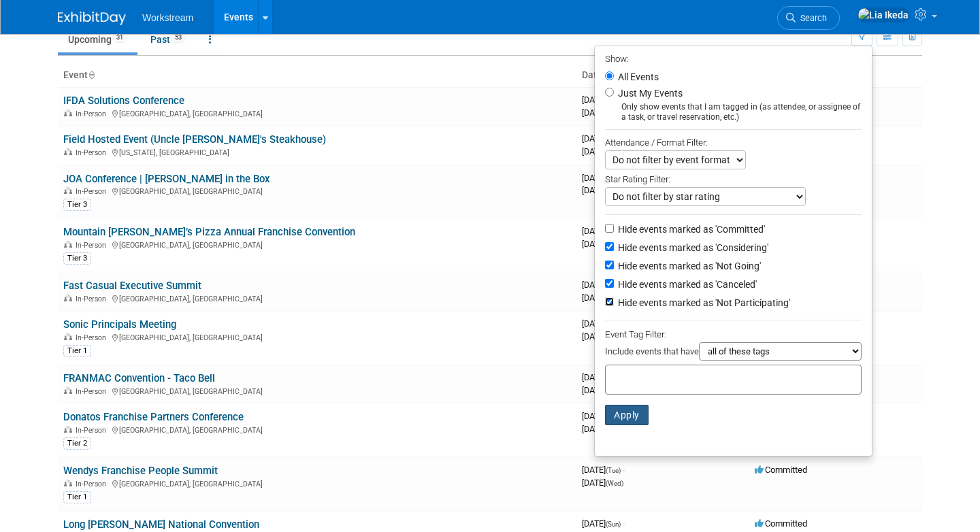  I want to click on label: Hide events marked as 'Committed', so click(690, 229).